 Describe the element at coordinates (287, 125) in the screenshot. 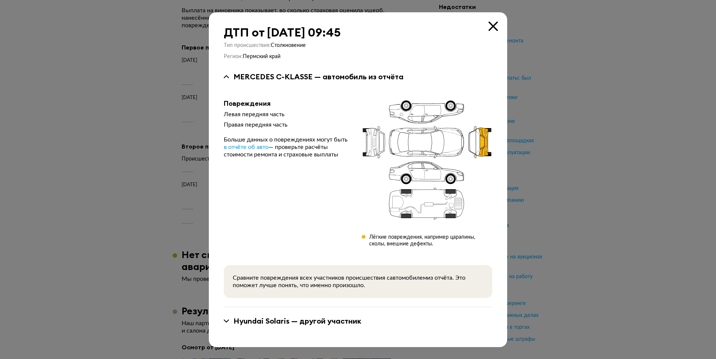

I see `div: Правая передняя часть` at that location.